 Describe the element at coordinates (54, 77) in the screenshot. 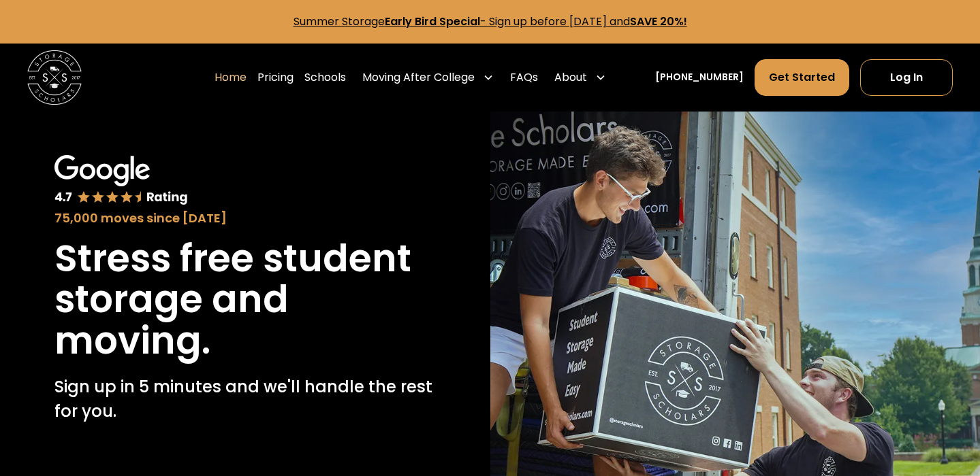

I see `img: Storage Scholars main logo` at that location.